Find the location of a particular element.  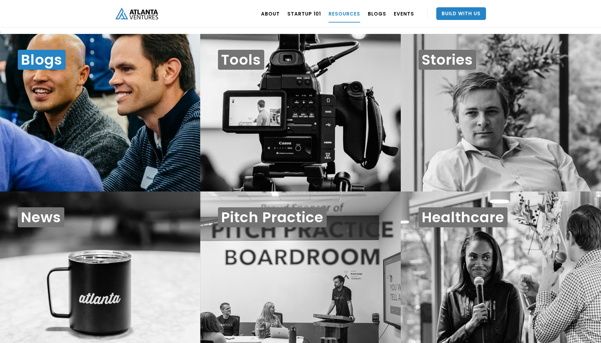

a: EVENTS is located at coordinates (404, 14).